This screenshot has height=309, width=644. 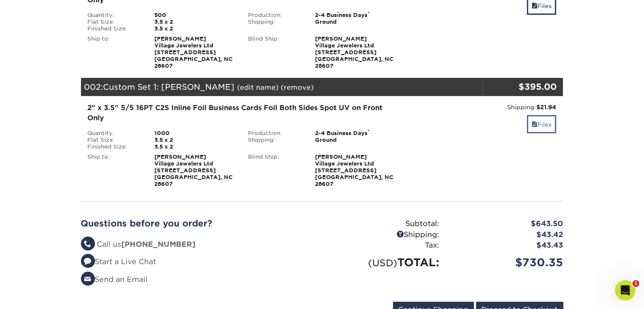 What do you see at coordinates (282, 87) in the screenshot?
I see `div: 002:` at bounding box center [282, 87].